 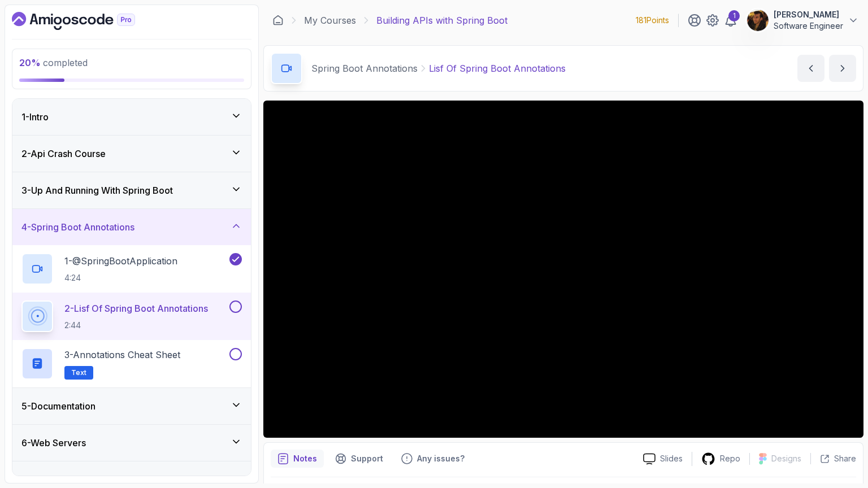 What do you see at coordinates (30, 63) in the screenshot?
I see `span: 20 %` at bounding box center [30, 63].